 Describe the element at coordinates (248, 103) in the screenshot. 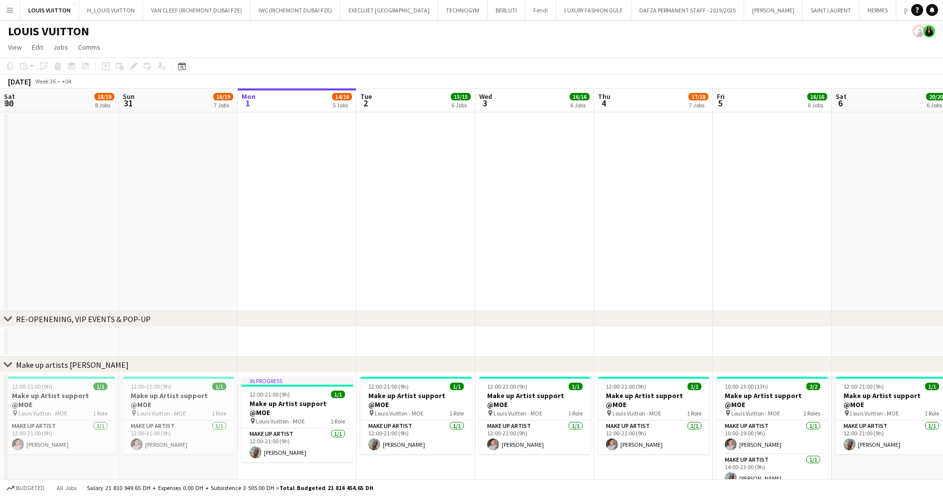

I see `span: 1` at that location.